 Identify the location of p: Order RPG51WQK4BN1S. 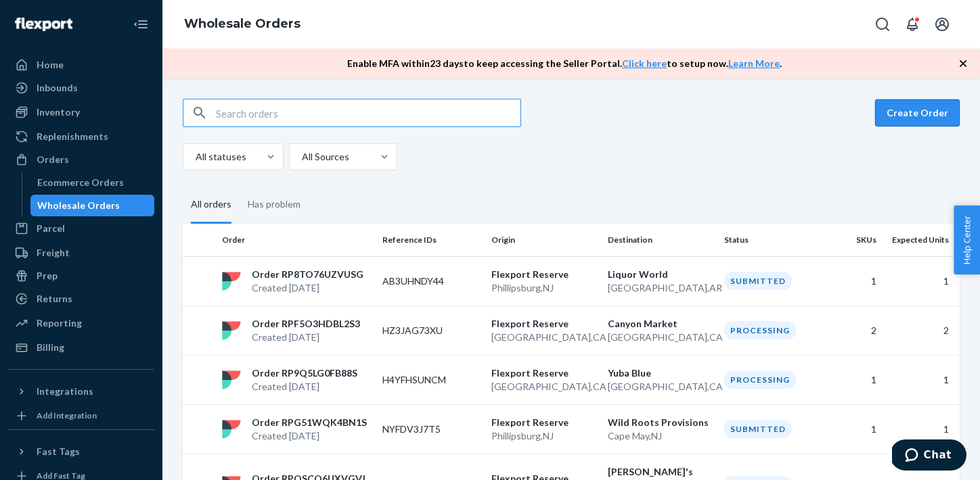
(309, 423).